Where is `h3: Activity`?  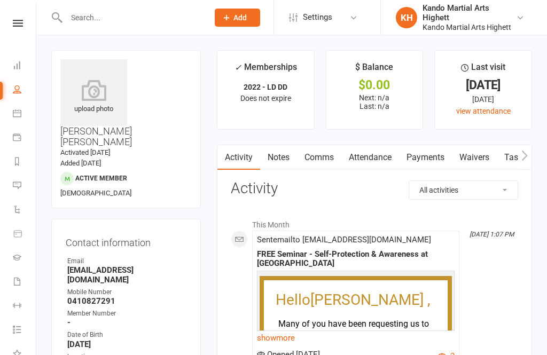
h3: Activity is located at coordinates (374, 189).